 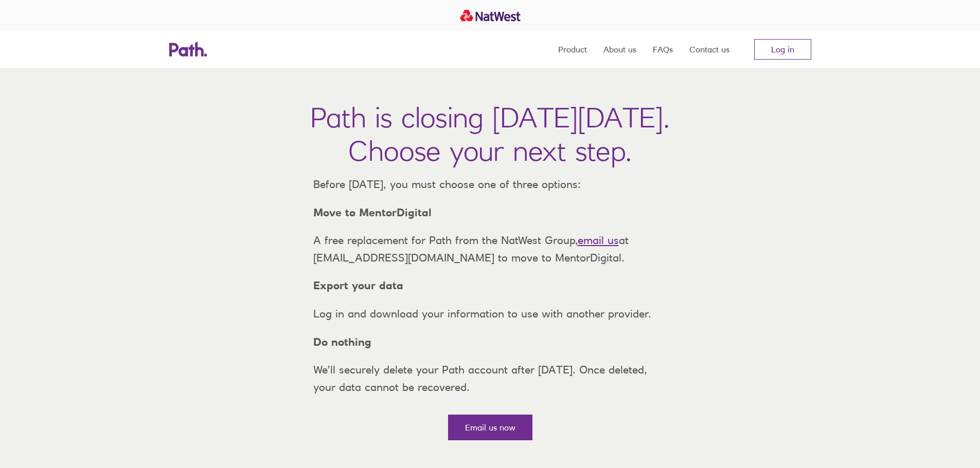 I want to click on a: About us, so click(x=620, y=49).